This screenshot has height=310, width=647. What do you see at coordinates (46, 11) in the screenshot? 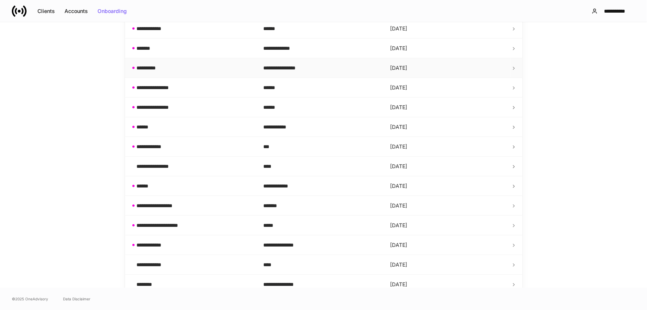
I see `div: Clients` at bounding box center [46, 11].